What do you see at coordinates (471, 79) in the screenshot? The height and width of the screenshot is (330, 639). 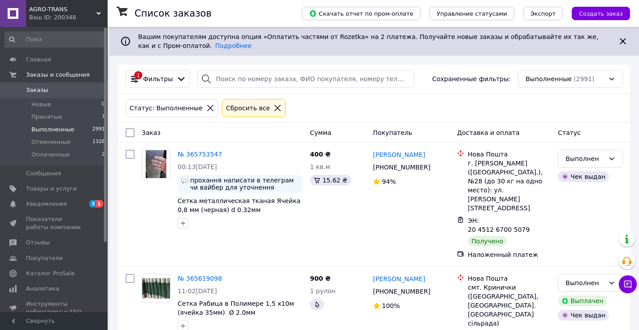 I see `span: Сохраненные фильтры:` at bounding box center [471, 79].